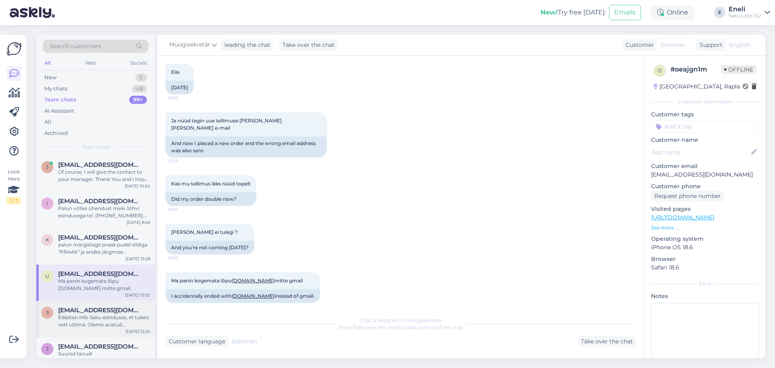 The height and width of the screenshot is (368, 775). Describe the element at coordinates (720, 13) in the screenshot. I see `div: E` at that location.